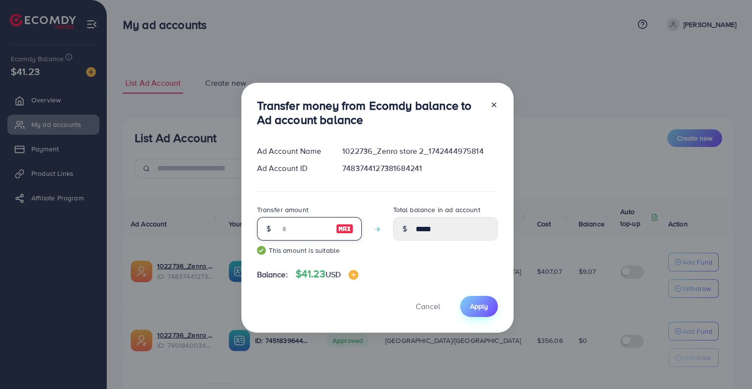 This screenshot has height=389, width=752. What do you see at coordinates (333, 274) in the screenshot?
I see `span: USD` at bounding box center [333, 274].